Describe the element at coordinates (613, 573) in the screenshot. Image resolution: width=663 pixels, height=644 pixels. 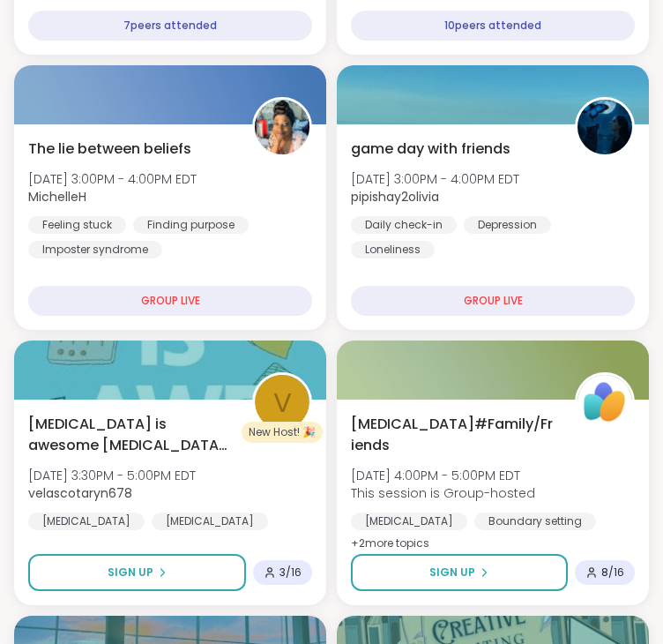
I see `span: 8 / 16` at that location.